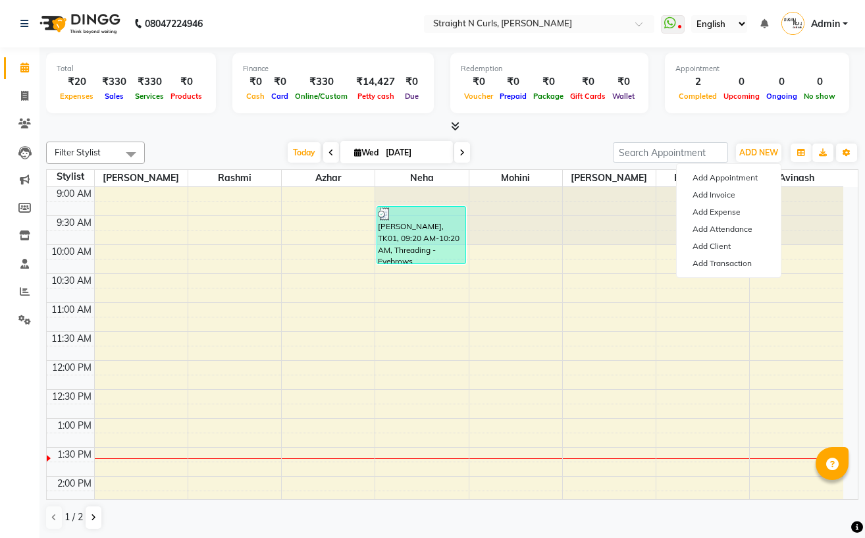  What do you see at coordinates (412, 96) in the screenshot?
I see `span: Due` at bounding box center [412, 96].